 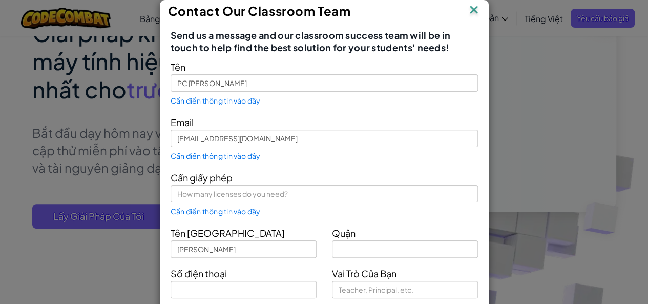 What do you see at coordinates (364, 273) in the screenshot?
I see `span: Vai Trò Của Bạn` at bounding box center [364, 273].